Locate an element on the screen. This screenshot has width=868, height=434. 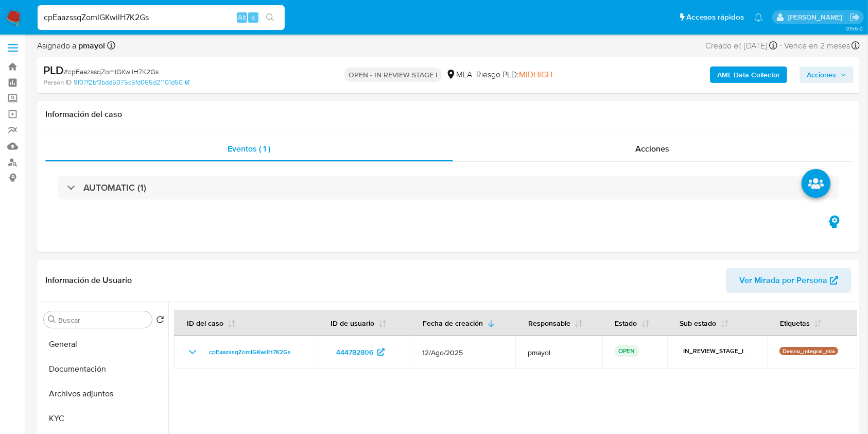
span: Riesgo PLD: is located at coordinates (515, 75).